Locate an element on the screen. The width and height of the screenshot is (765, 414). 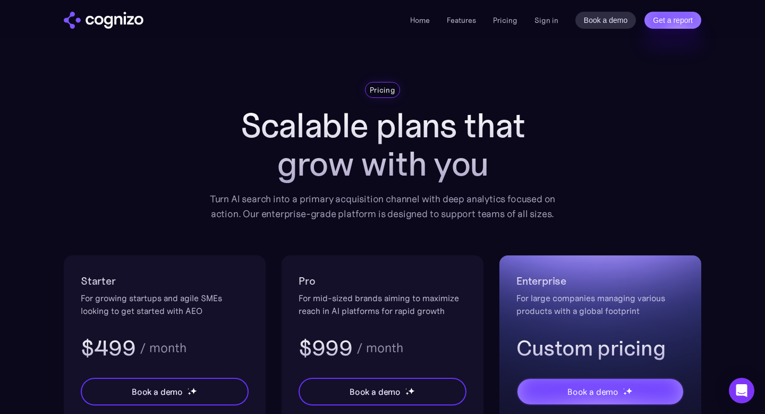
div: Turn AI search into a primary acquisition channel with deep analytics focused on action. Our ente... is located at coordinates (383, 206).